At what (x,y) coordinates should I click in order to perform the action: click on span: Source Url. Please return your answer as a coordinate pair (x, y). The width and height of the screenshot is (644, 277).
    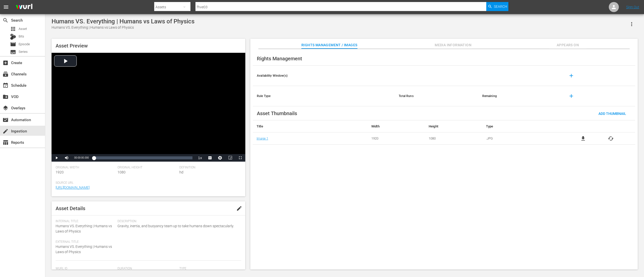
    Looking at the image, I should click on (147, 183).